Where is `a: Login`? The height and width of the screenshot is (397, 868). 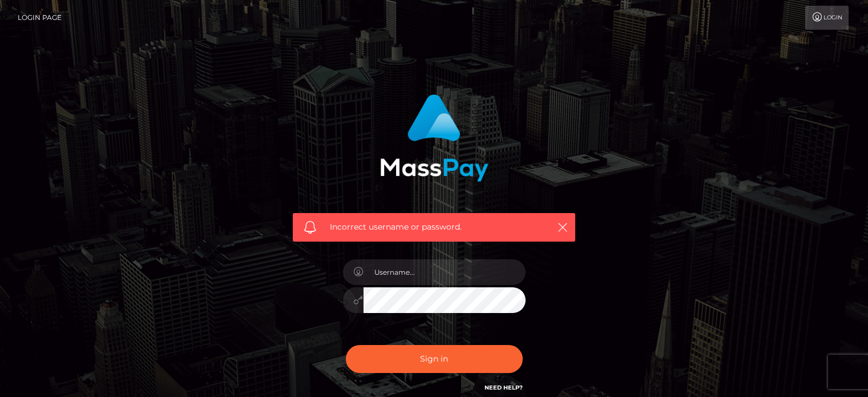
a: Login is located at coordinates (827, 17).